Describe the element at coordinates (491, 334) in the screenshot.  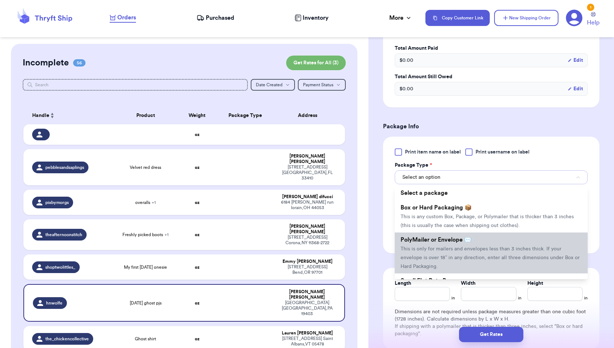
I see `button: Get Rates` at that location.